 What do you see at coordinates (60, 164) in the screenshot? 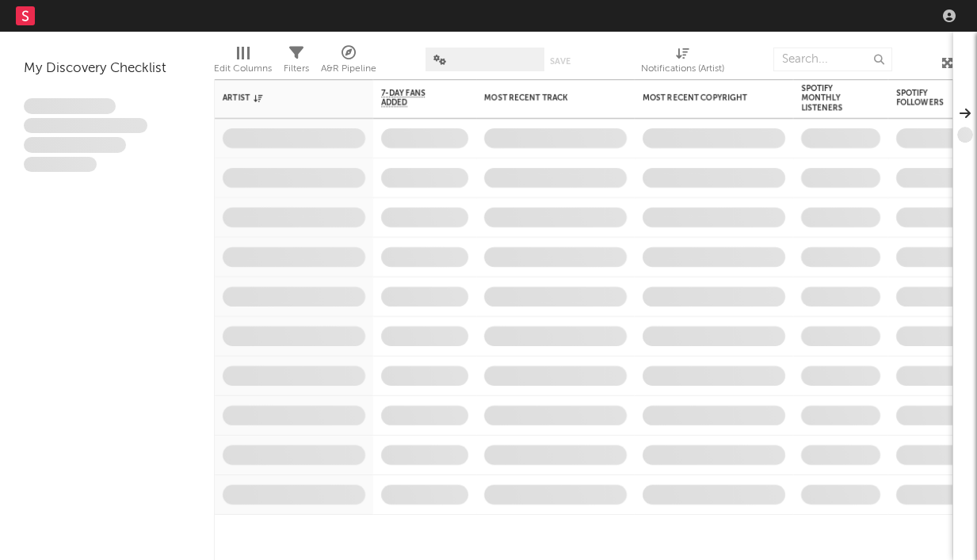
I see `span: Aliquam viverra` at bounding box center [60, 164].